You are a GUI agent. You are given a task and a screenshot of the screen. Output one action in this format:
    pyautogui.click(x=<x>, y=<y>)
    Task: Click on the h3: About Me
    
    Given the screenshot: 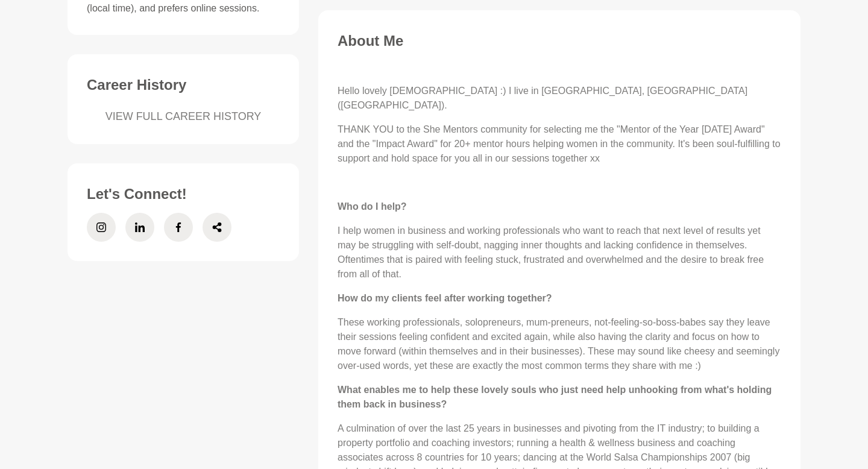 What is the action you would take?
    pyautogui.click(x=560, y=41)
    